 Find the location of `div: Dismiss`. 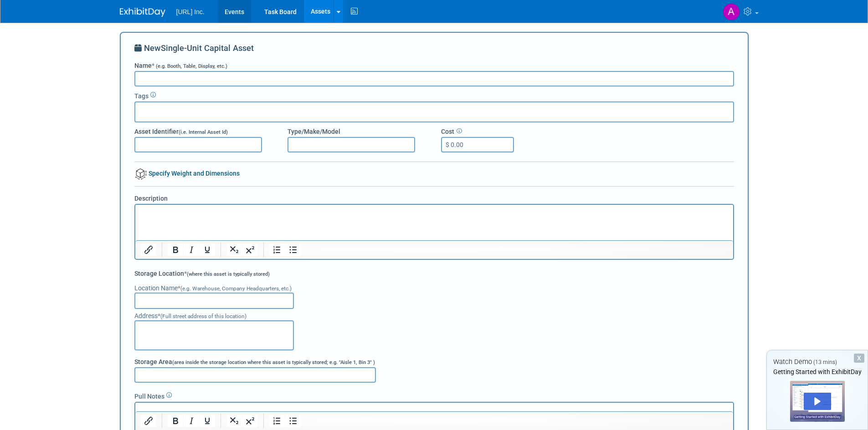

div: Dismiss is located at coordinates (859, 358).